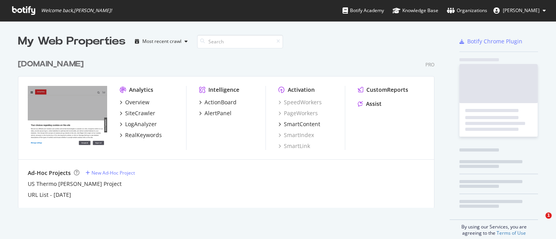 The image size is (556, 239). Describe the element at coordinates (363, 11) in the screenshot. I see `div: Botify Academy` at that location.